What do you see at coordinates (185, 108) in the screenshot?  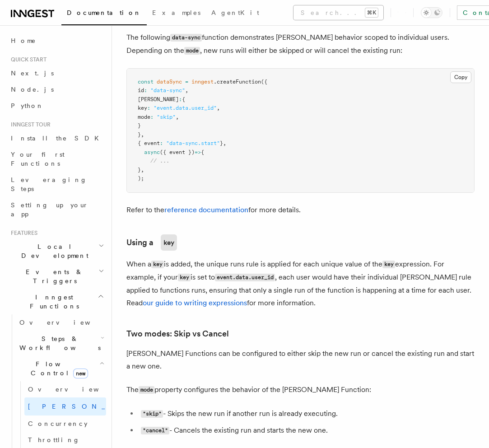 I see `span: "event.data.user_id"` at bounding box center [185, 108].